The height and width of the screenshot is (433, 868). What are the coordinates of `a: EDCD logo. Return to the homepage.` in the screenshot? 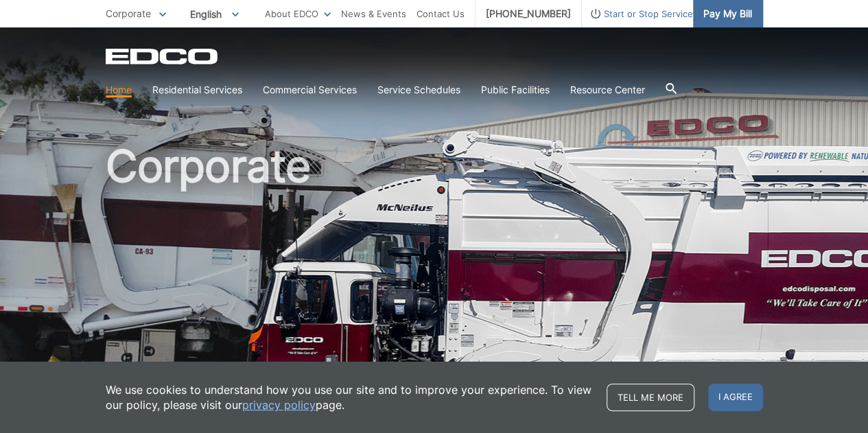 It's located at (162, 56).